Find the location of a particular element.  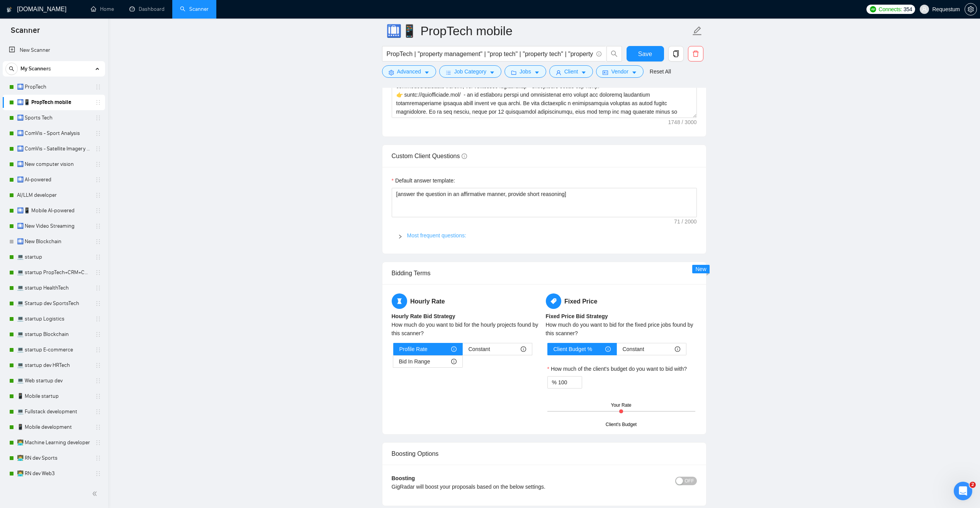

button: delete is located at coordinates (696, 54).